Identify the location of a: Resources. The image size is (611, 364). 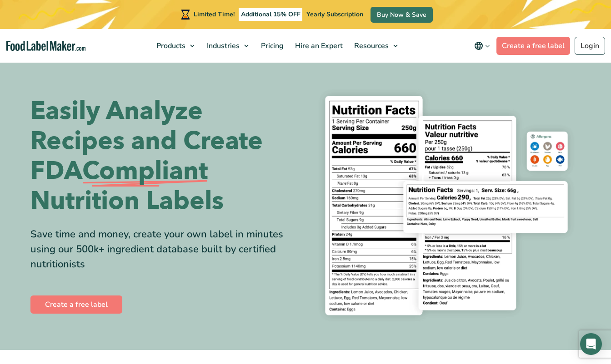
(376, 46).